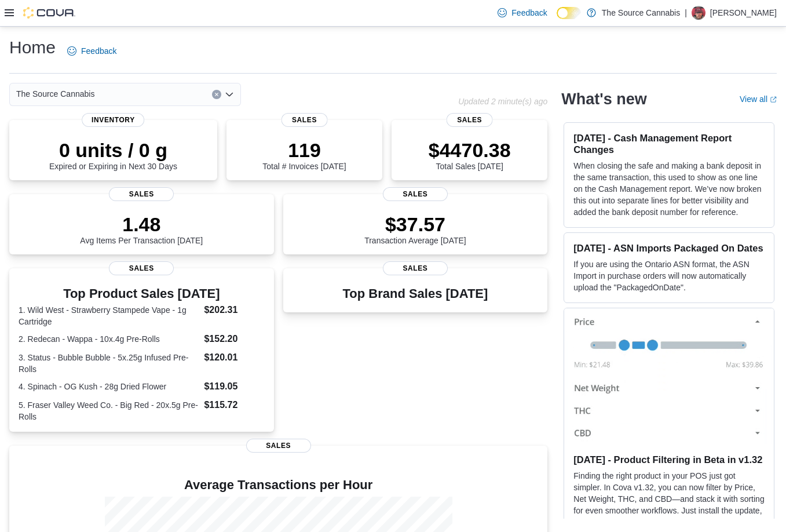 The height and width of the screenshot is (532, 786). What do you see at coordinates (49, 13) in the screenshot?
I see `img: Cova` at bounding box center [49, 13].